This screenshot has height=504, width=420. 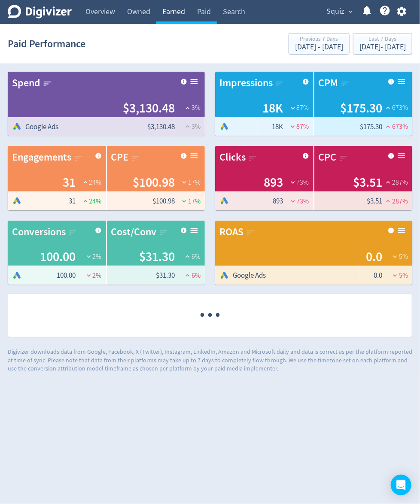 I want to click on div: CPC, so click(x=328, y=158).